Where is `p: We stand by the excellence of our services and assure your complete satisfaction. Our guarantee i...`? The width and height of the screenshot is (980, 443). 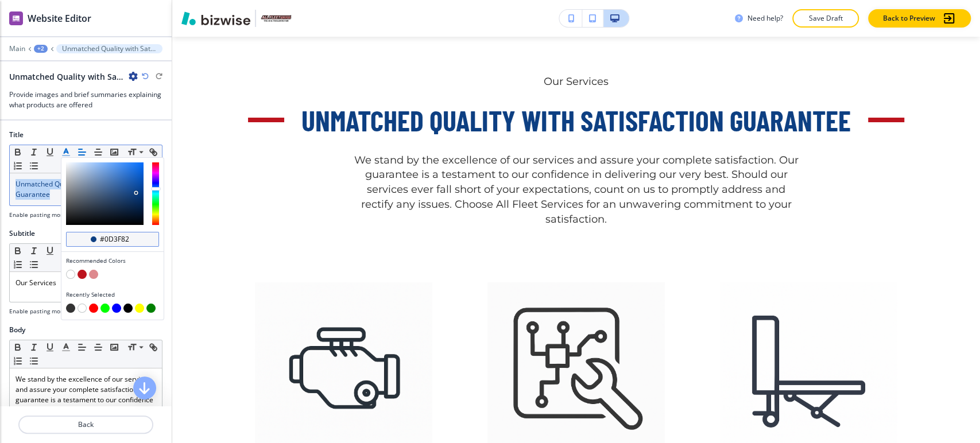
p: We stand by the excellence of our services and assure your complete satisfaction. Our guarantee i... is located at coordinates (576, 190).